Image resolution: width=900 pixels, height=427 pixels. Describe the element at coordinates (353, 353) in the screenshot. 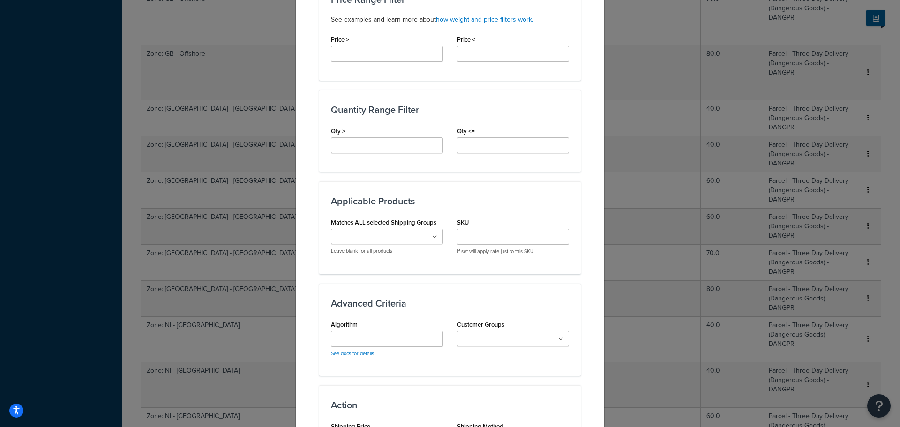

I see `a: See docs for details` at that location.